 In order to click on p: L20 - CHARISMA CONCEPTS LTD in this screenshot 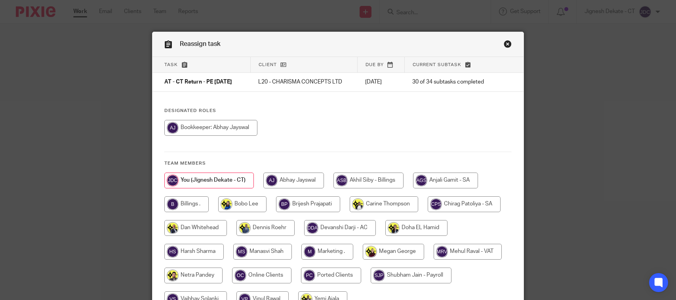, I will do `click(304, 82)`.